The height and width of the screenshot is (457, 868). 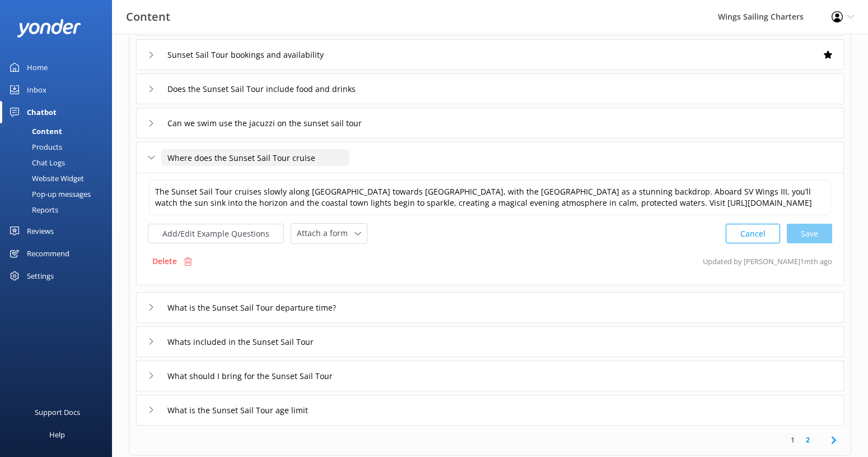 I want to click on div: Support Docs, so click(x=57, y=412).